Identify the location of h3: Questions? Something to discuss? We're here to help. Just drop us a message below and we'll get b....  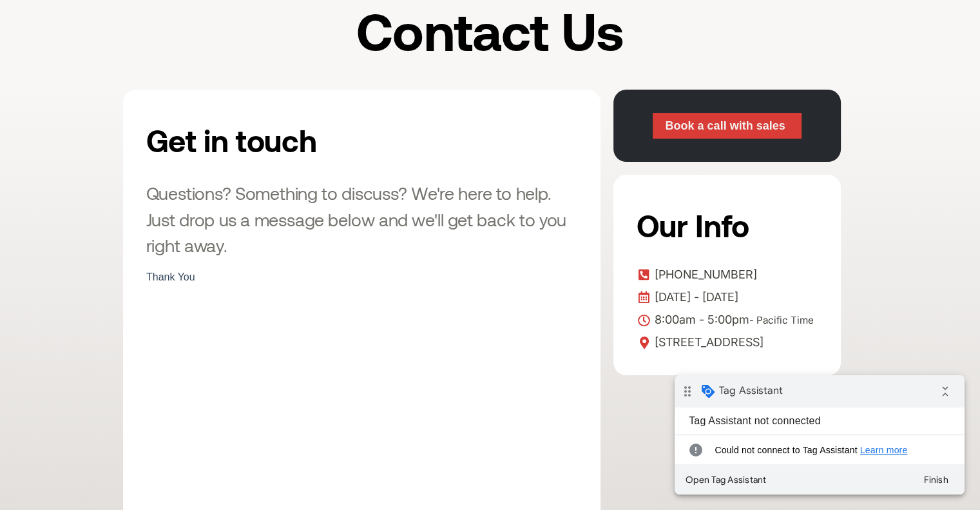
(362, 219).